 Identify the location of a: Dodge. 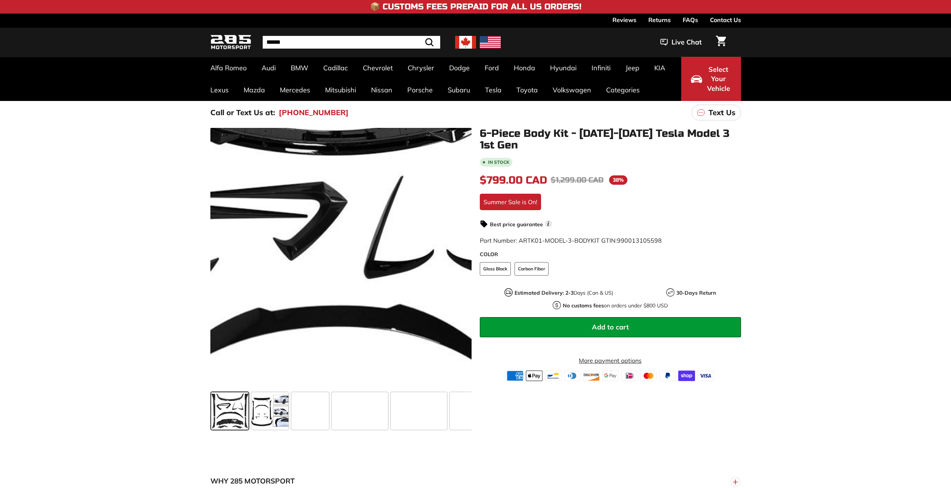
(459, 68).